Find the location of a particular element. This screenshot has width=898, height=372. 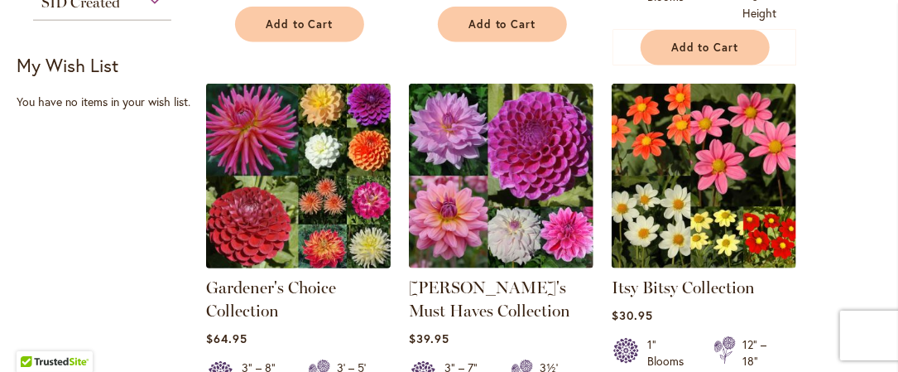

img: Heather's Must Haves Collection is located at coordinates (501, 176).